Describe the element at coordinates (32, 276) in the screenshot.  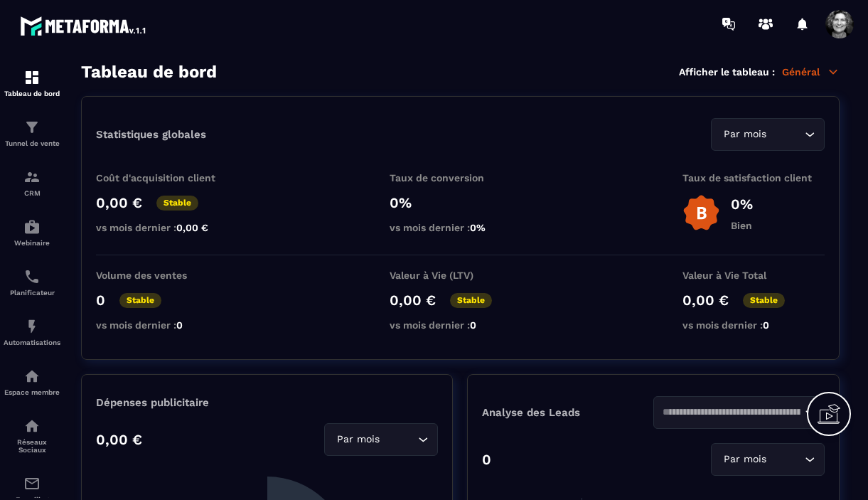
I see `img: scheduler` at that location.